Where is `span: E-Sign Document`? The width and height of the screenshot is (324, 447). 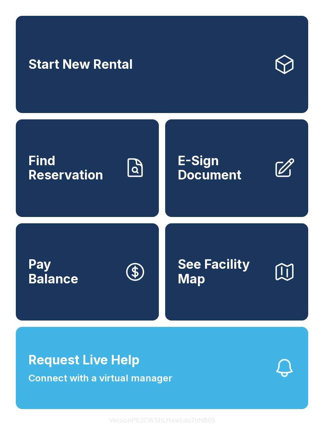
span: E-Sign Document is located at coordinates (222, 168).